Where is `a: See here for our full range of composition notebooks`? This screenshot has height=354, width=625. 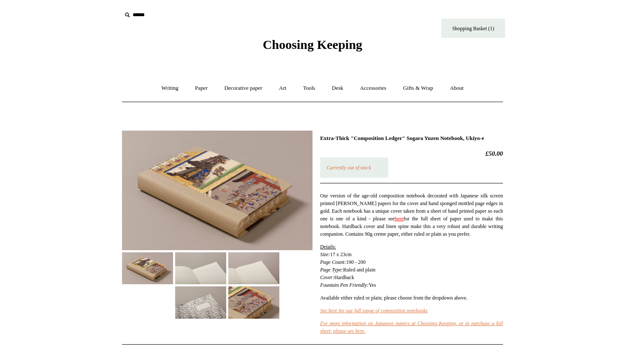
a: See here for our full range of composition notebooks is located at coordinates (374, 310).